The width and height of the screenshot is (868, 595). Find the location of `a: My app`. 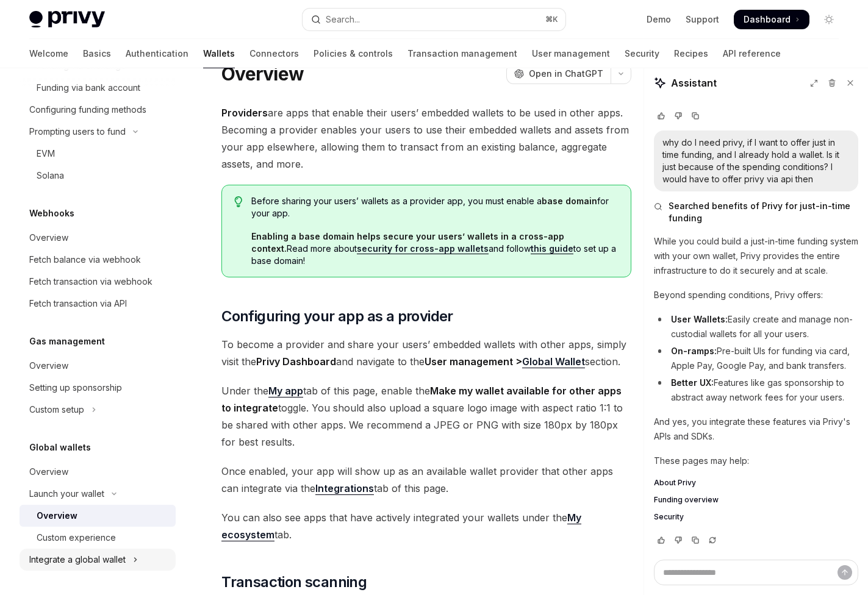

a: My app is located at coordinates (286, 391).